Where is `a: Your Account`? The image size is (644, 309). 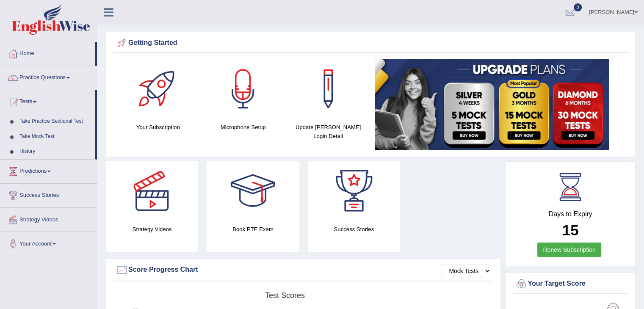
a: Your Account is located at coordinates (49, 242).